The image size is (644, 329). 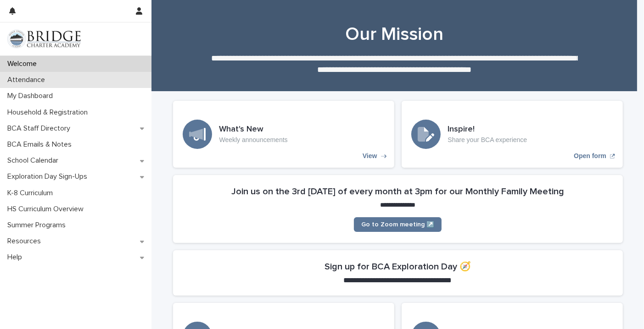 What do you see at coordinates (35, 160) in the screenshot?
I see `p: School Calendar` at bounding box center [35, 160].